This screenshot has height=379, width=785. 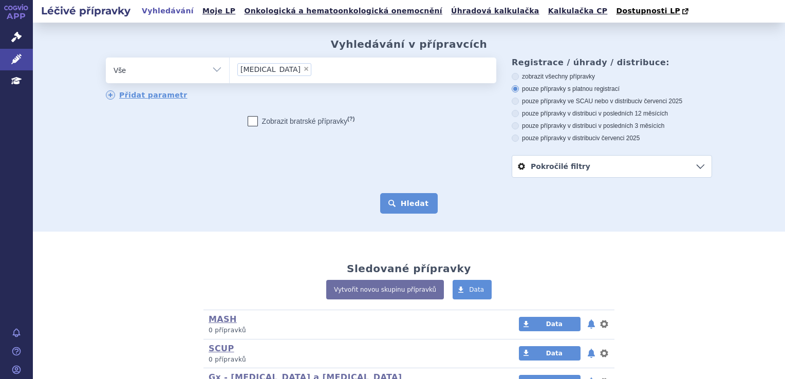 What do you see at coordinates (653, 11) in the screenshot?
I see `a: Dostupnosti LP` at bounding box center [653, 11].